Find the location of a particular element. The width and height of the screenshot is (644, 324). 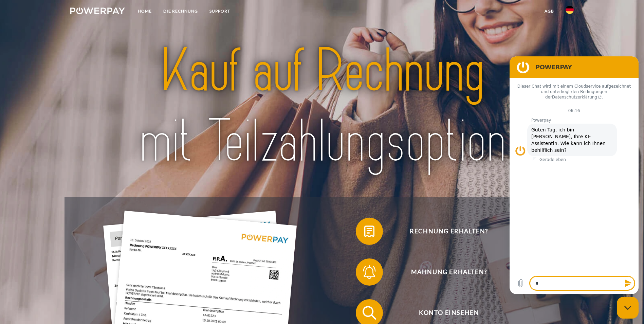

svg: (wird in einer neuen Registerkarte geöffnet) is located at coordinates (90, 41).